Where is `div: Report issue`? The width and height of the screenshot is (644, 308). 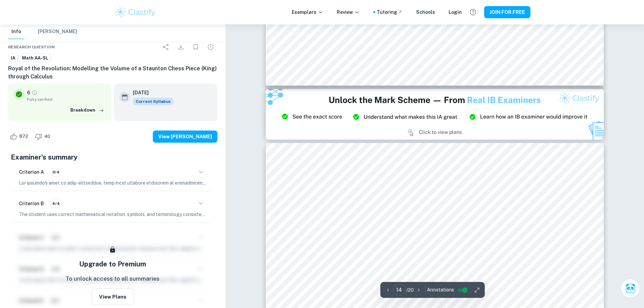
div: Report issue is located at coordinates (211, 47).